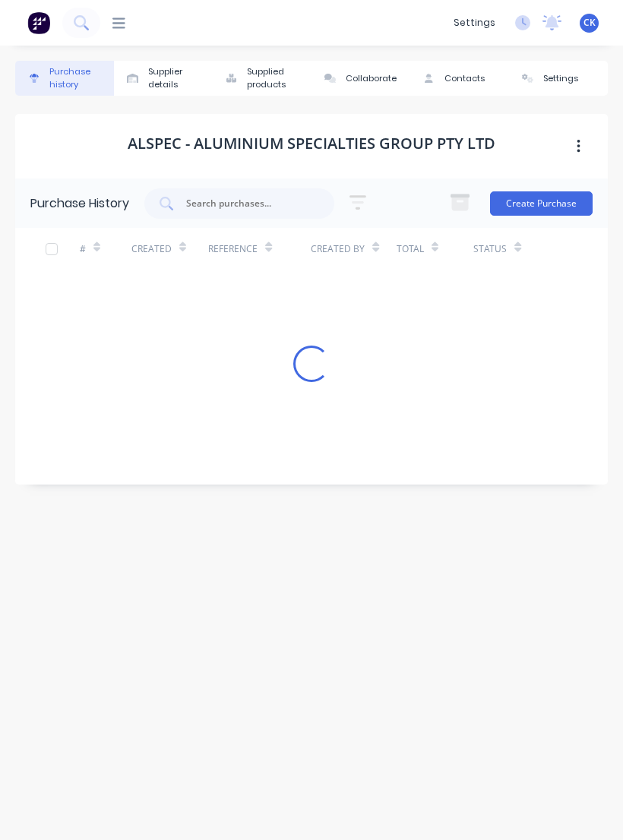 The height and width of the screenshot is (840, 623). What do you see at coordinates (164, 78) in the screenshot?
I see `button: Supplier details` at bounding box center [164, 78].